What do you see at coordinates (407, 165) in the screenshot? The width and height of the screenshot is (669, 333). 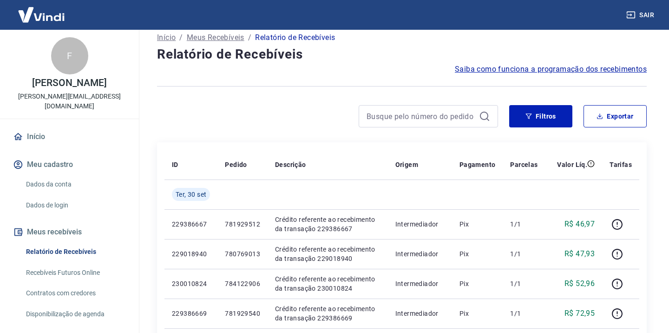 I see `p: Origem` at bounding box center [407, 165].